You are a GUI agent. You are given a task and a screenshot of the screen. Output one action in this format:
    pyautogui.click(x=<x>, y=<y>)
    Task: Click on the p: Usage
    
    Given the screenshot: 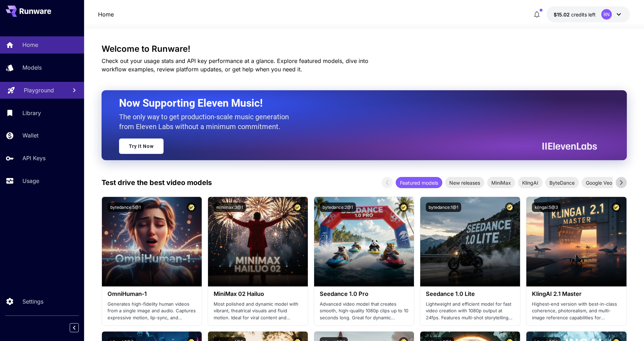 What is the action you would take?
    pyautogui.click(x=31, y=181)
    